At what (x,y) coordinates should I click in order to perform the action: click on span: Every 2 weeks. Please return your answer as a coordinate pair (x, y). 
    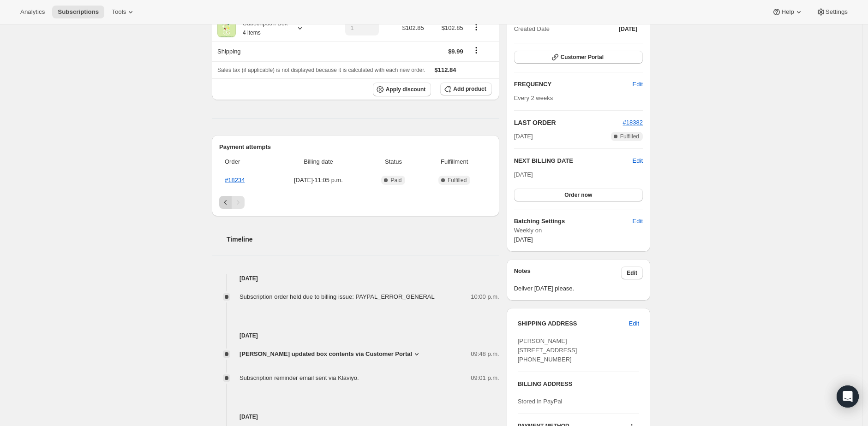
    Looking at the image, I should click on (534, 98).